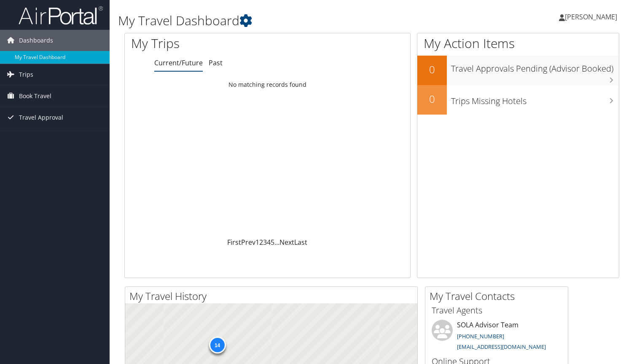 This screenshot has height=364, width=634. I want to click on a: Current/Future, so click(178, 63).